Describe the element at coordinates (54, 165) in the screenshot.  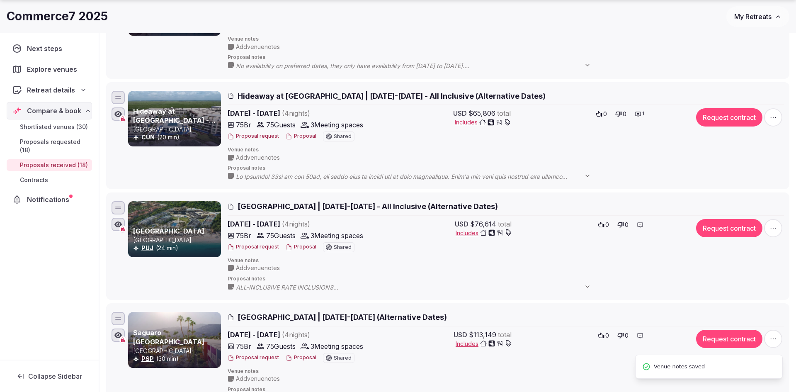
I see `span: Proposals received (18)` at that location.